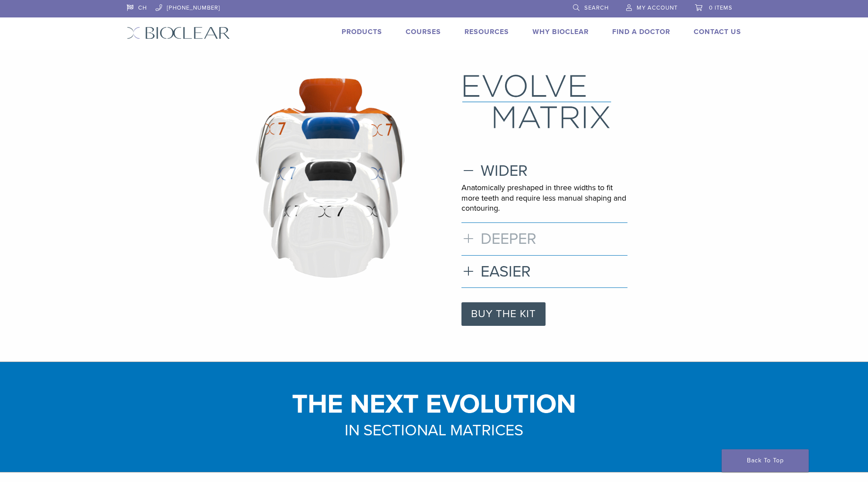 The height and width of the screenshot is (482, 868). I want to click on h3: IN SECTIONAL MATRICES, so click(434, 430).